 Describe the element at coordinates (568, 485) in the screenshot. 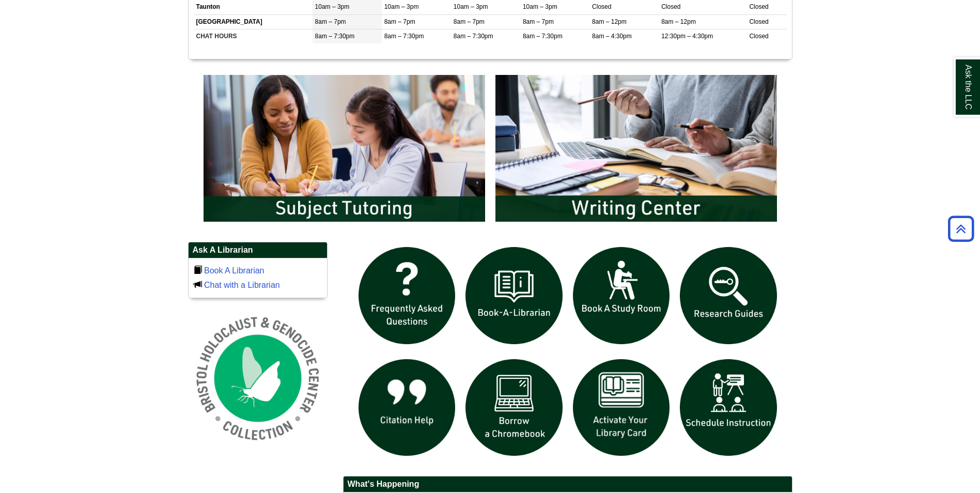

I see `h2: What's Happening` at that location.